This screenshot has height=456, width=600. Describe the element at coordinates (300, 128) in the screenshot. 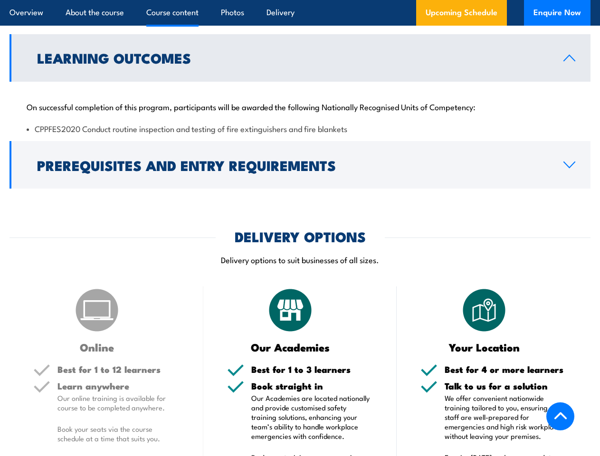

I see `li: CPPFES2020 Conduct routine inspection and testing of fire extinguishers and fire blankets` at that location.